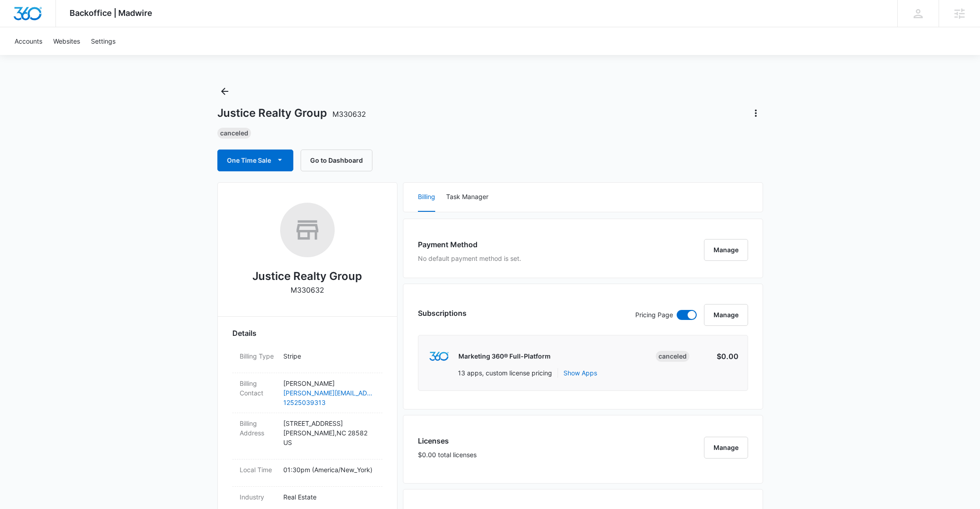  I want to click on p: $0.00, so click(717, 356).